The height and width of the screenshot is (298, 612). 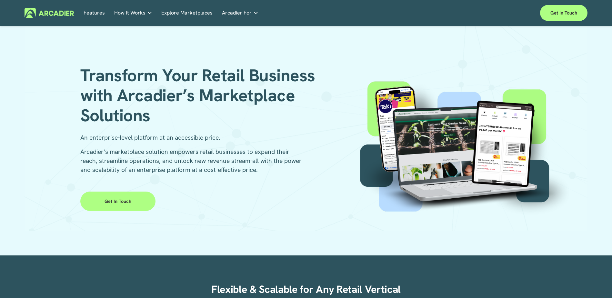 What do you see at coordinates (193, 161) in the screenshot?
I see `p: Arcadier’s marketplace solution empowers retail businesses to expand their reach, streamline oper...` at bounding box center [193, 161].